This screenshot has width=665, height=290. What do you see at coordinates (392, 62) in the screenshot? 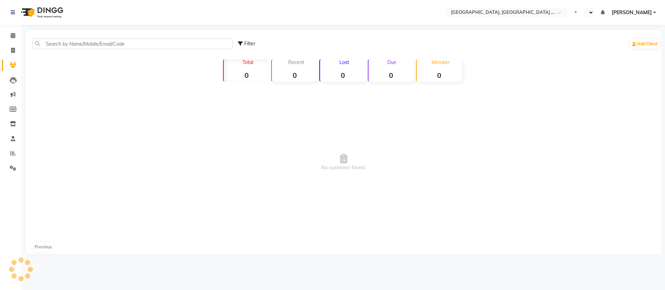
I see `p: Due` at bounding box center [392, 62].